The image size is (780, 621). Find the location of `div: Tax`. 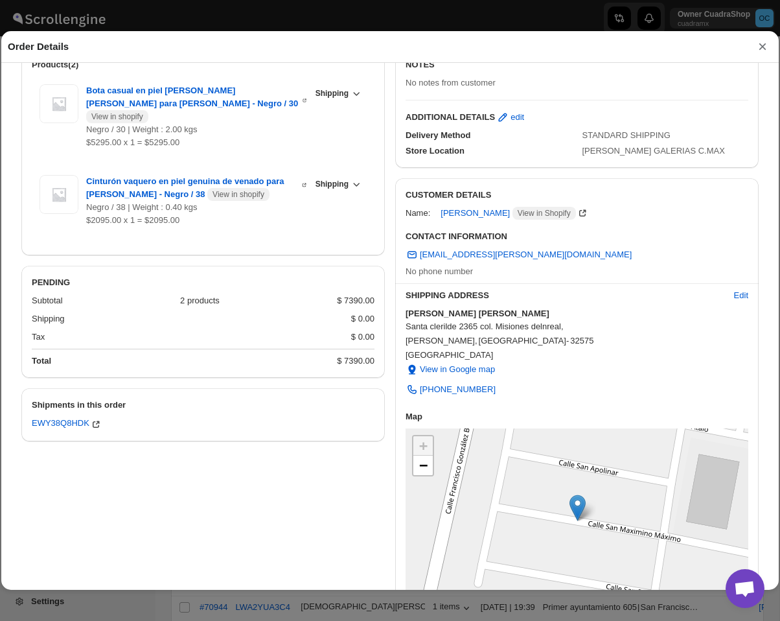

div: Tax is located at coordinates (186, 337).